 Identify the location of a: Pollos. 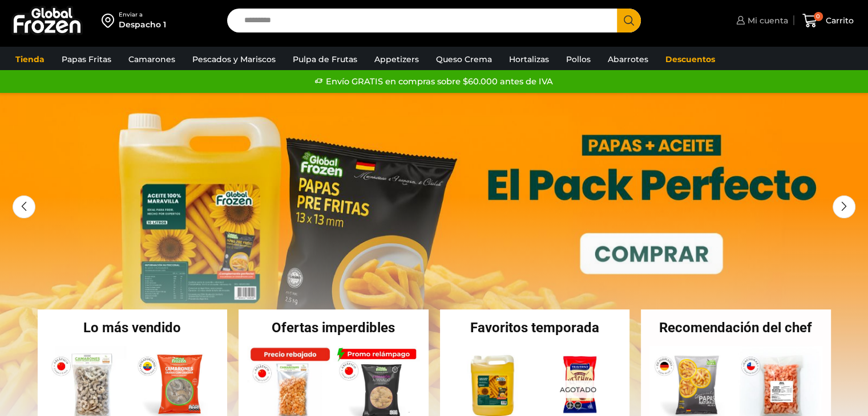
(578, 60).